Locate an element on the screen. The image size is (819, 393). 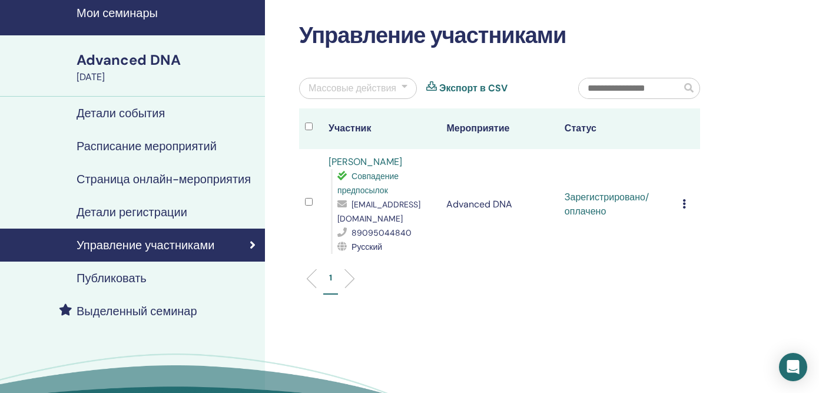
h2: Управление участниками is located at coordinates (499, 36).